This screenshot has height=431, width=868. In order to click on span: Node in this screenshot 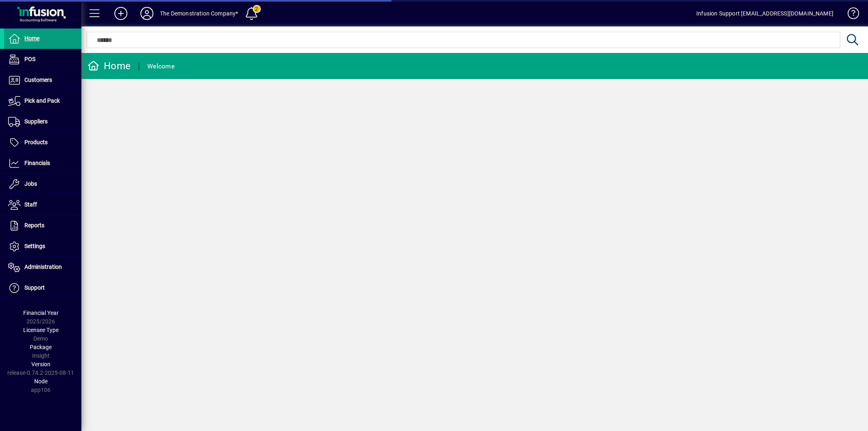, I will do `click(41, 381)`.